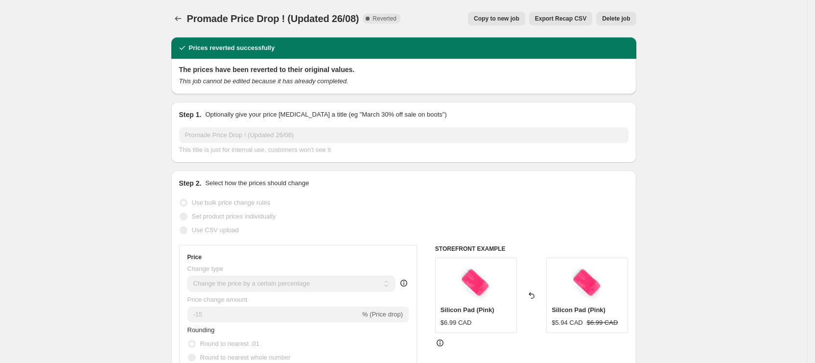  What do you see at coordinates (217, 299) in the screenshot?
I see `span: Price change amount` at bounding box center [217, 299].